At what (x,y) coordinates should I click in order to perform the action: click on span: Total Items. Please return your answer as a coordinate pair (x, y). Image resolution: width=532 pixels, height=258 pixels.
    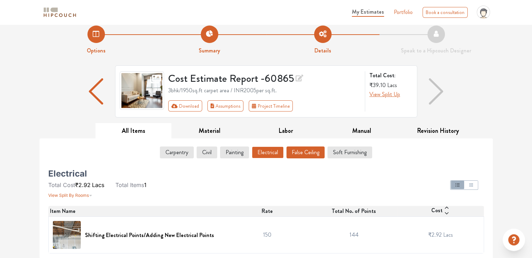
    Looking at the image, I should click on (130, 185).